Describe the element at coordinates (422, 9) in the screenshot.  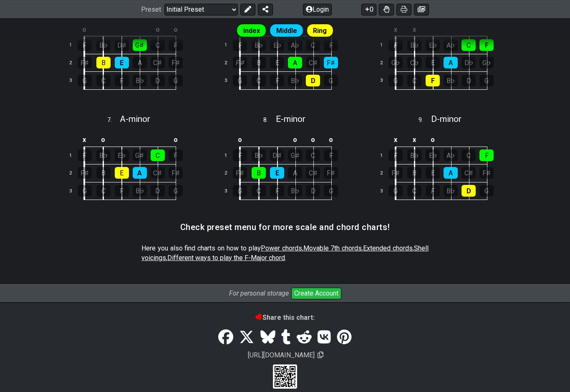
I see `button: Create image` at that location.